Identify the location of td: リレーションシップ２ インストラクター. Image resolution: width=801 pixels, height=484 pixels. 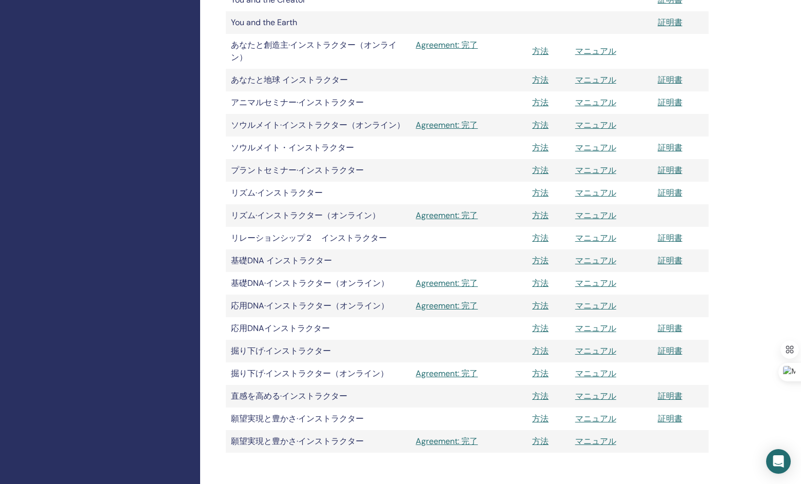
(318, 238).